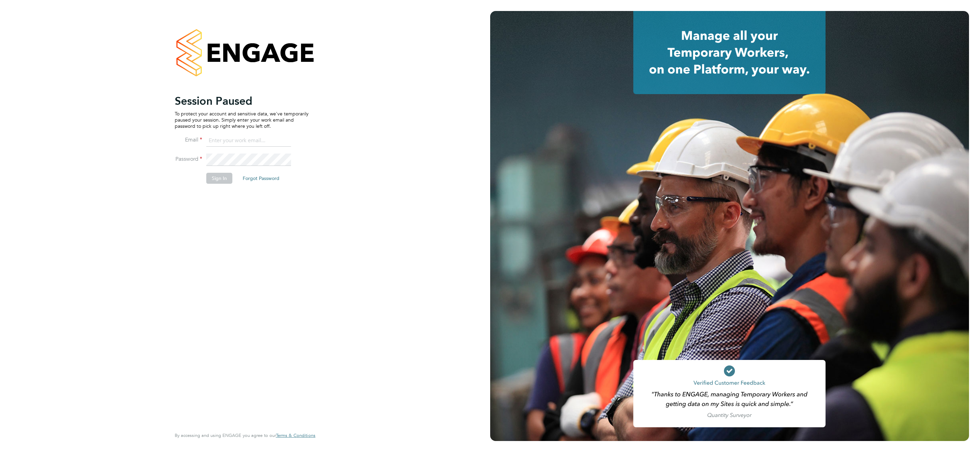 Image resolution: width=980 pixels, height=452 pixels. I want to click on input: Enter your work email..., so click(248, 141).